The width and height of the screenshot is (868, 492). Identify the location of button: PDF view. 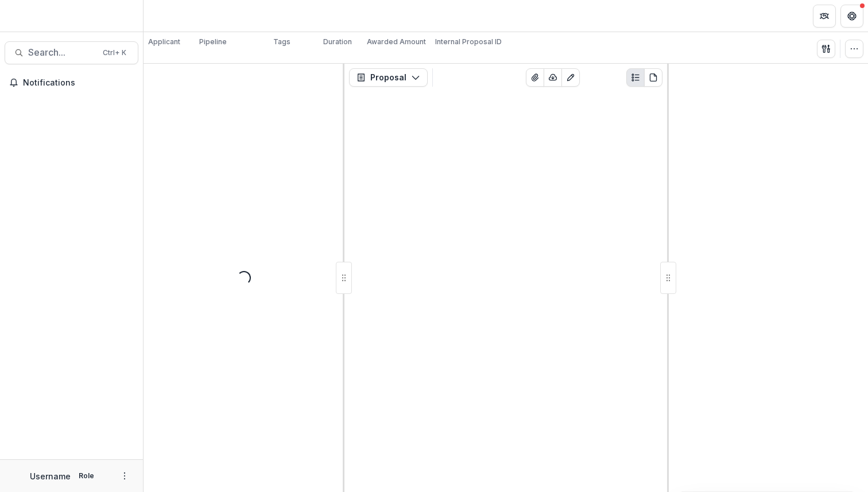
(653, 78).